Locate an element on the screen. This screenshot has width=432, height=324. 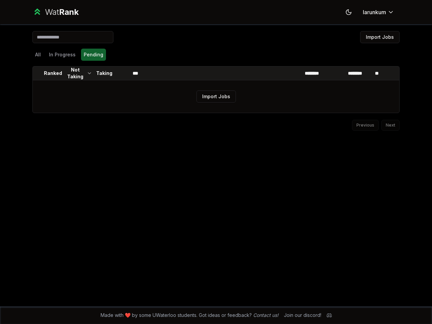
button: All is located at coordinates (38, 55).